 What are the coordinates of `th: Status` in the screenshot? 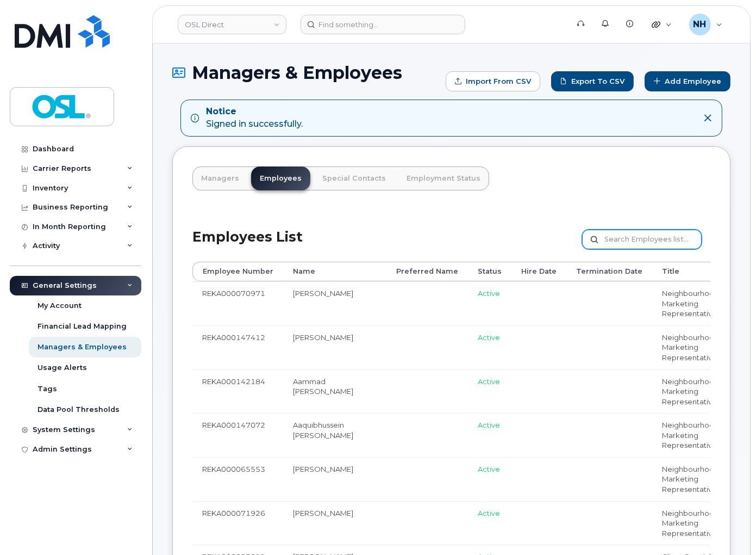 It's located at (490, 272).